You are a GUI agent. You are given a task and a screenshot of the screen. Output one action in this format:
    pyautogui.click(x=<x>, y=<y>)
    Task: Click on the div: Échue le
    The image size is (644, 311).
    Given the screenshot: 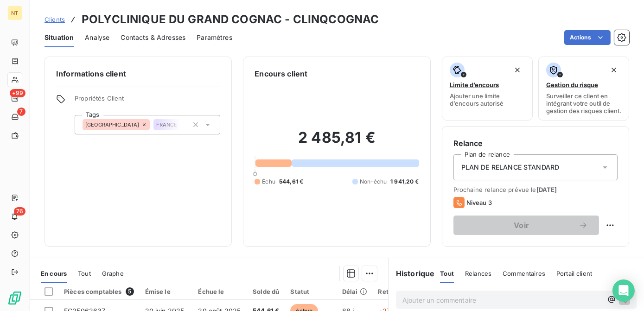 What is the action you would take?
    pyautogui.click(x=219, y=291)
    